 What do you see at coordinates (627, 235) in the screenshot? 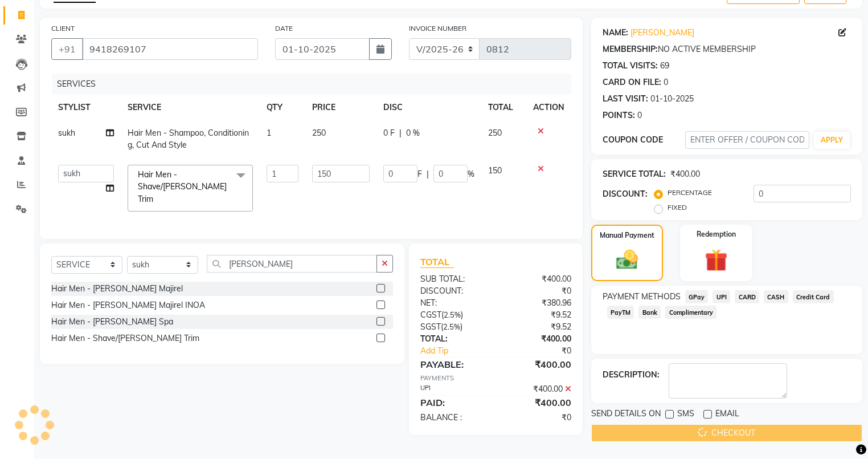
I see `label: Manual Payment` at bounding box center [627, 235].